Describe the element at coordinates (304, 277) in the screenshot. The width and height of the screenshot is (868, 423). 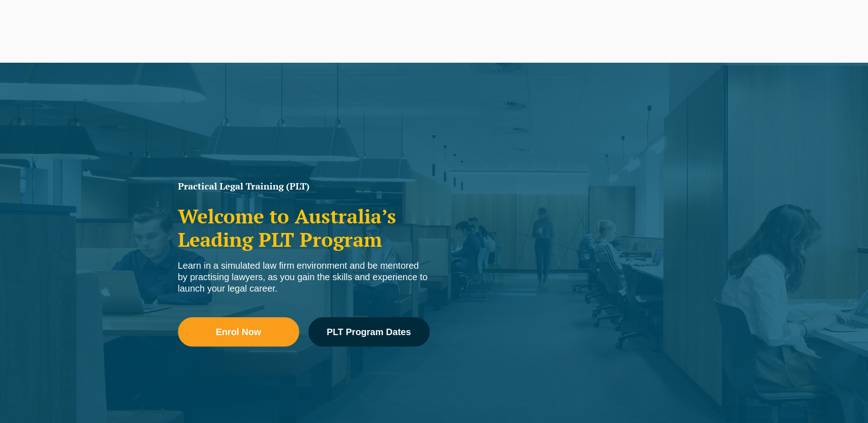
I see `div: Learn in a simulated law firm environment and be mentored by practising lawyers, as you gain the ...` at that location.